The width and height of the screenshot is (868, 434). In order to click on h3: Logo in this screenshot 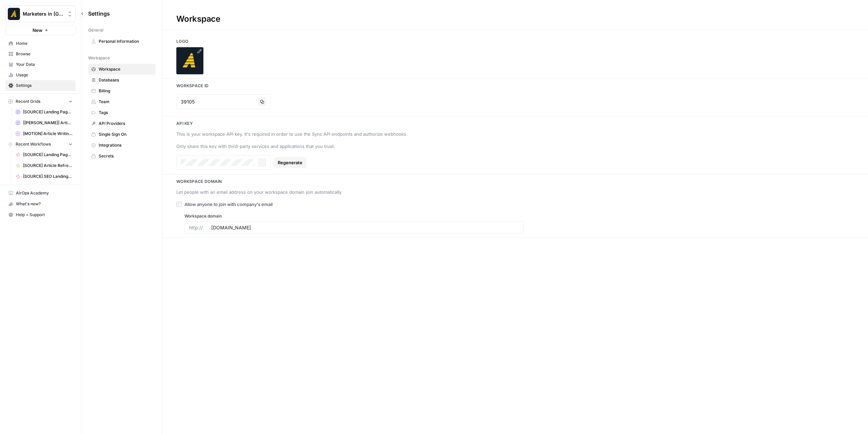, I will do `click(516, 41)`.